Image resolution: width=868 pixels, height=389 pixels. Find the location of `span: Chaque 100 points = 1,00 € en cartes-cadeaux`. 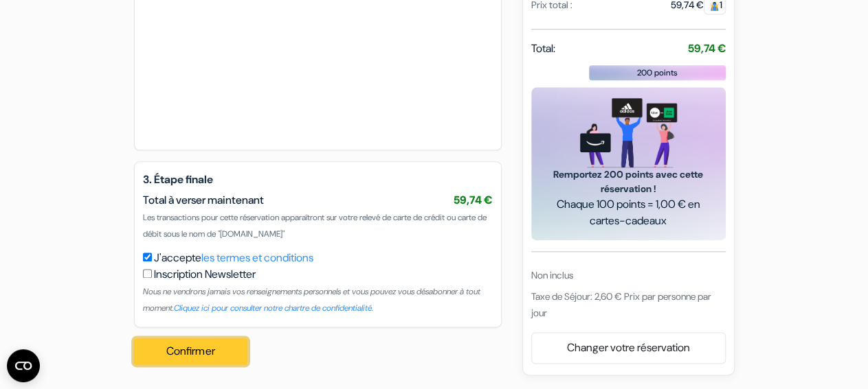

span: Chaque 100 points = 1,00 € en cartes-cadeaux is located at coordinates (628, 213).